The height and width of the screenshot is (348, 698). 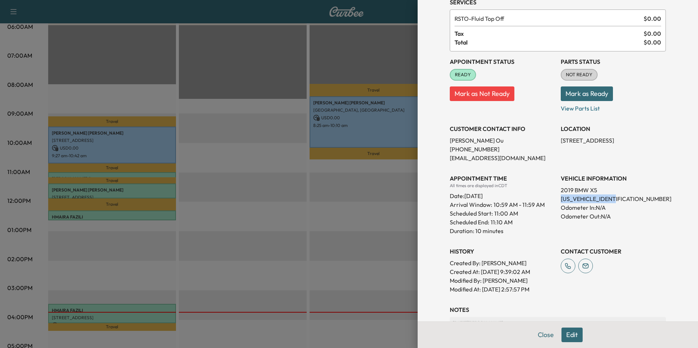 I want to click on h3: CONTACT CUSTOMER, so click(x=613, y=251).